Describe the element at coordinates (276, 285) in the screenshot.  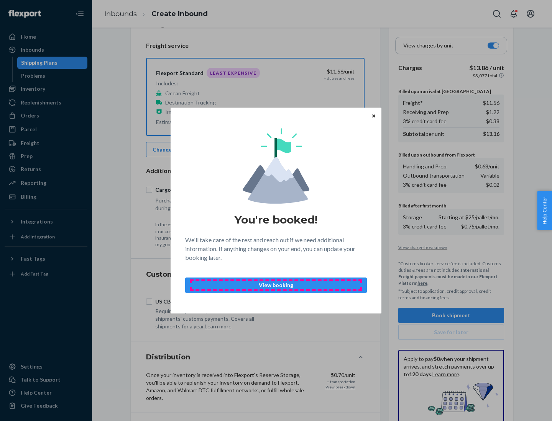
I see `button: View booking` at that location.